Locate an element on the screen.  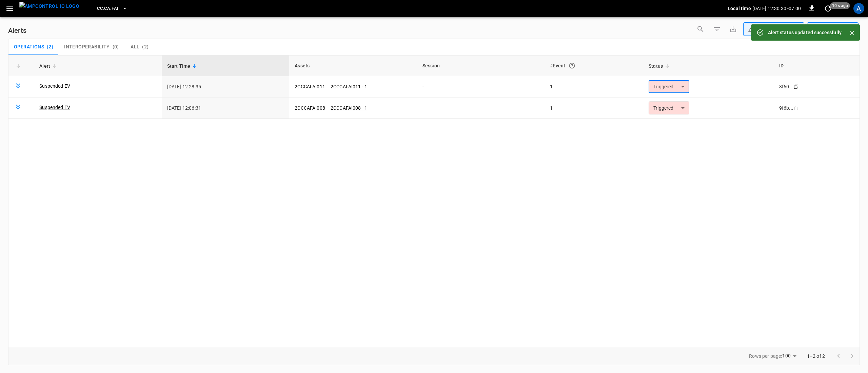
div: 8f60... is located at coordinates (786, 87).